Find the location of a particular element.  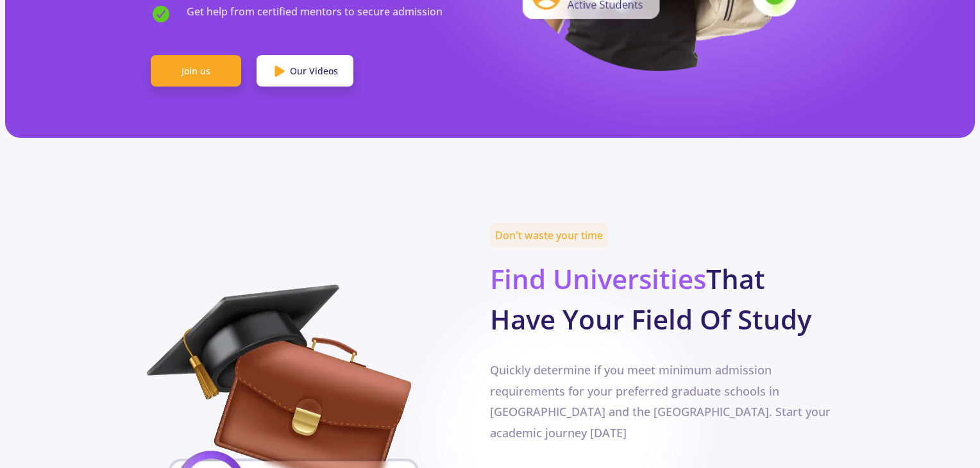

span: Don't waste your time is located at coordinates (549, 235).